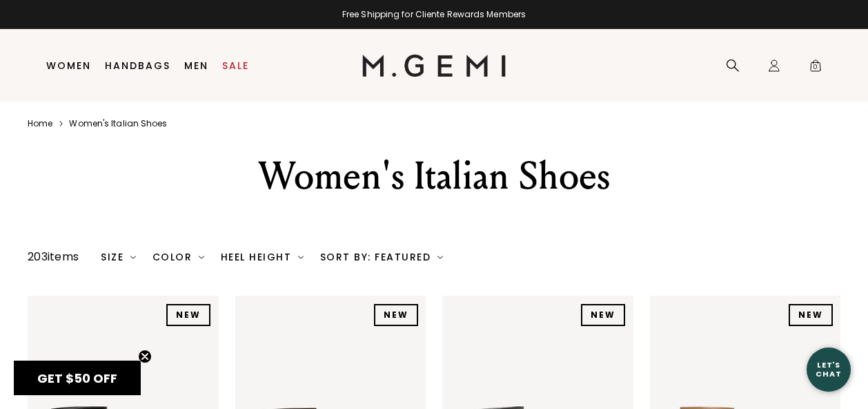  Describe the element at coordinates (118, 257) in the screenshot. I see `div: Size` at that location.